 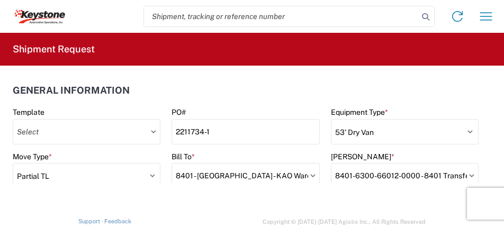 I want to click on a: Support, so click(x=92, y=221).